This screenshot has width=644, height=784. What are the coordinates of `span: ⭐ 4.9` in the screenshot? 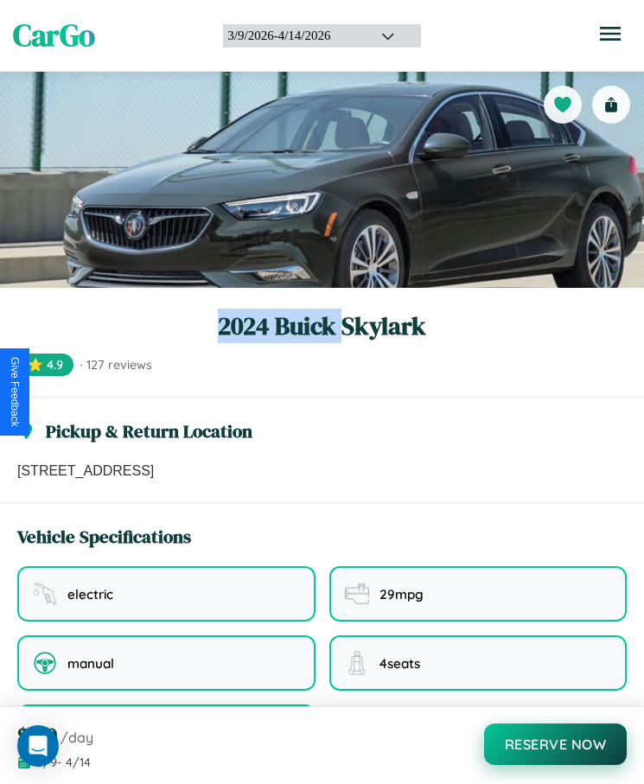 It's located at (45, 365).